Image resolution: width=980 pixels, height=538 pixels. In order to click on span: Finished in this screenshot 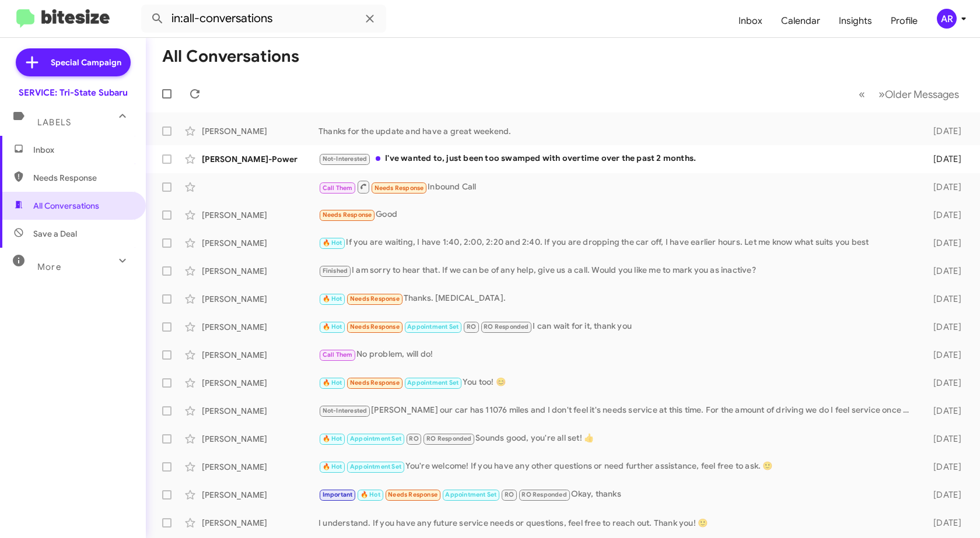, I will do `click(336, 271)`.